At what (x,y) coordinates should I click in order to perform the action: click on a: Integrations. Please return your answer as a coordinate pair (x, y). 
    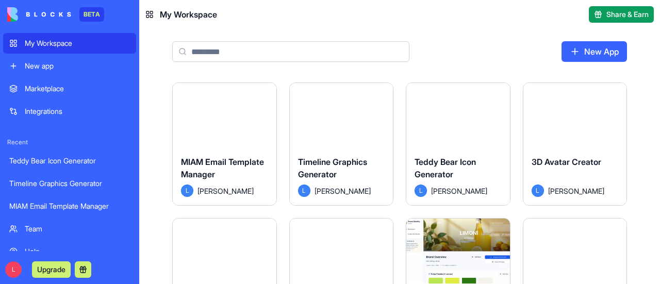
    Looking at the image, I should click on (70, 111).